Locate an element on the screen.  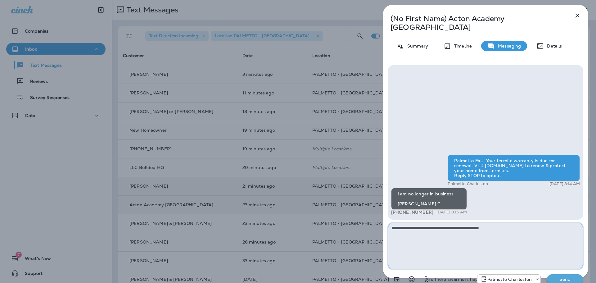
div: +1 (843) 277-8322 is located at coordinates (509, 279).